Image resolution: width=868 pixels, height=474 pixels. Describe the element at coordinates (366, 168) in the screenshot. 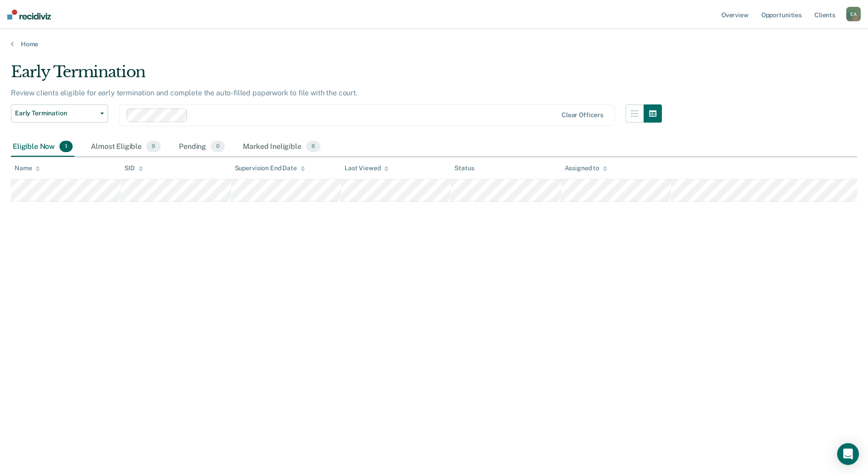

I see `div: Last Viewed` at that location.